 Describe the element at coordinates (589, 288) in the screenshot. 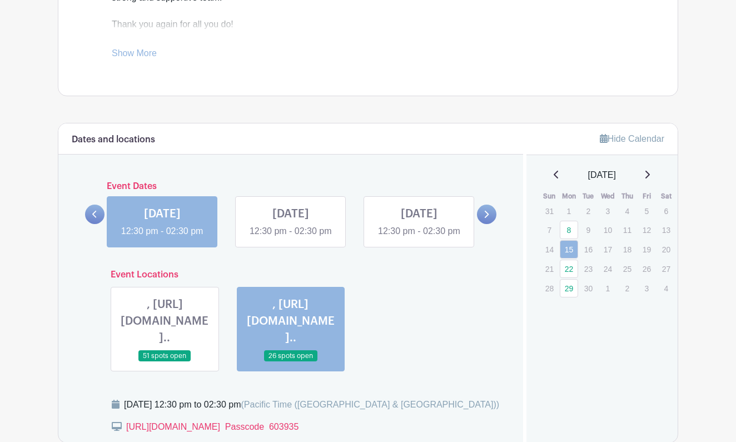

I see `p: 30` at that location.